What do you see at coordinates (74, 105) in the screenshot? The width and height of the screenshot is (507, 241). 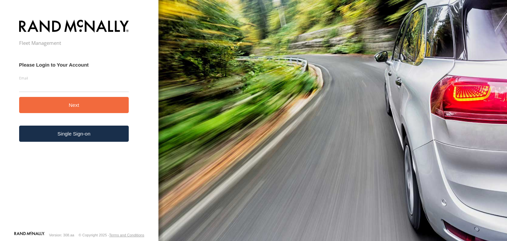 I see `button: Next` at bounding box center [74, 105].